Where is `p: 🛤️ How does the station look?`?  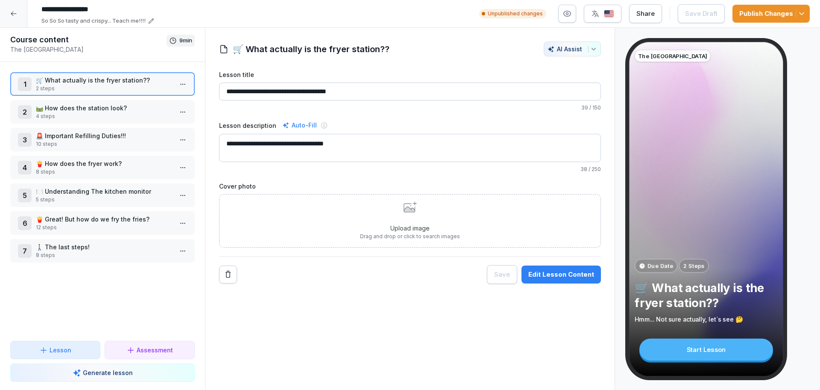
p: 🛤️ How does the station look? is located at coordinates (104, 108).